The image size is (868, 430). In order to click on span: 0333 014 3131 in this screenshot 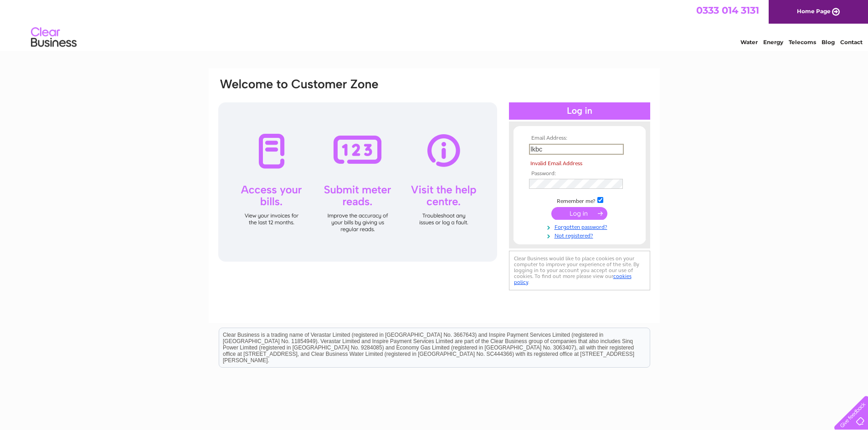, I will do `click(728, 10)`.